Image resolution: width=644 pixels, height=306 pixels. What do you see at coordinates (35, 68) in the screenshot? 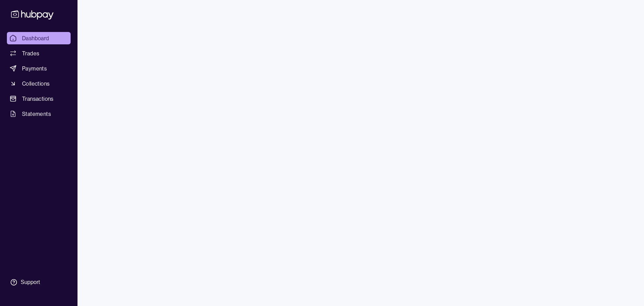
I see `span: Payments` at bounding box center [35, 68].